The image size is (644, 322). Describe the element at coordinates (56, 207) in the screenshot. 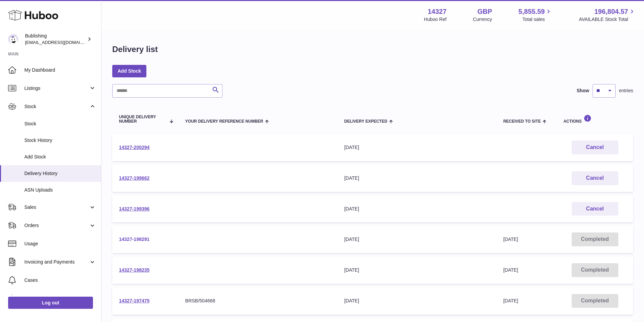

I see `span: Sales` at that location.